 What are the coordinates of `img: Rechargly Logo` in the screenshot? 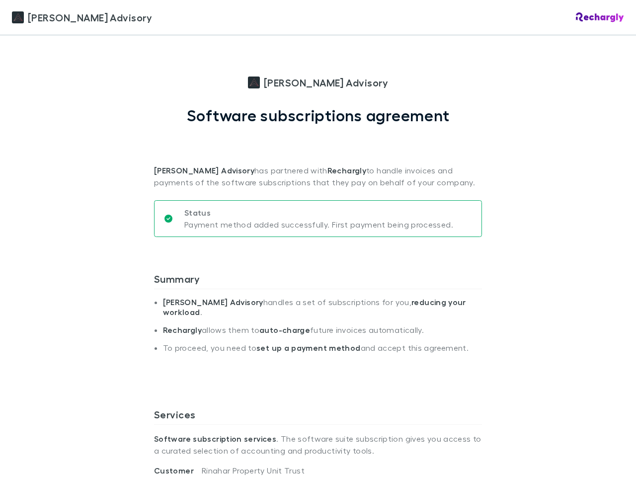 It's located at (599, 17).